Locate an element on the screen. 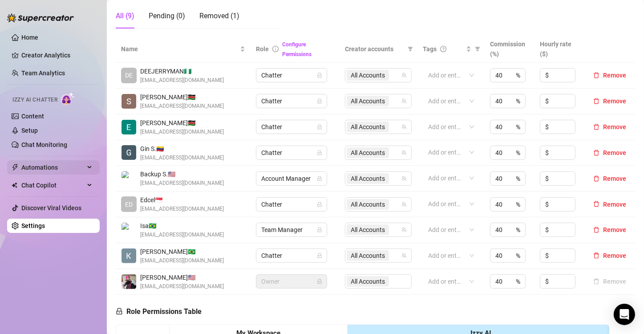 The width and height of the screenshot is (644, 334). span: Role is located at coordinates (262, 49).